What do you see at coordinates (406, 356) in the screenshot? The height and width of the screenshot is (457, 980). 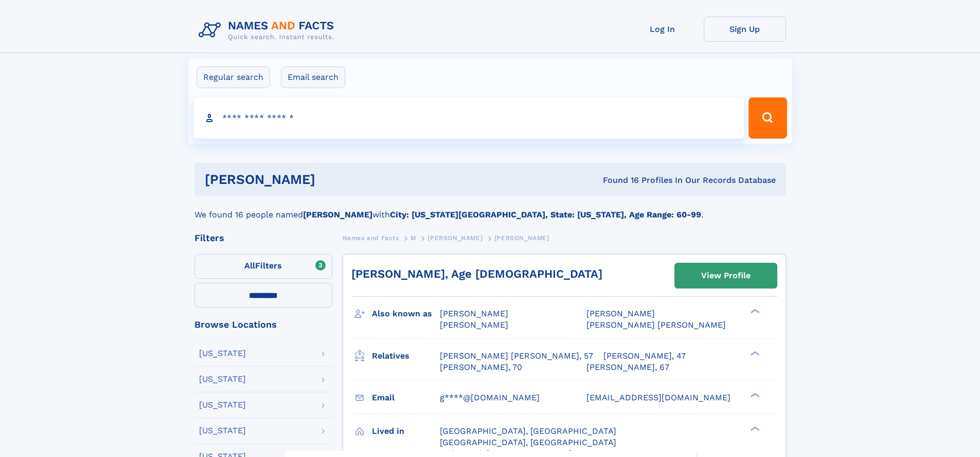 I see `h3: Relatives` at bounding box center [406, 356].